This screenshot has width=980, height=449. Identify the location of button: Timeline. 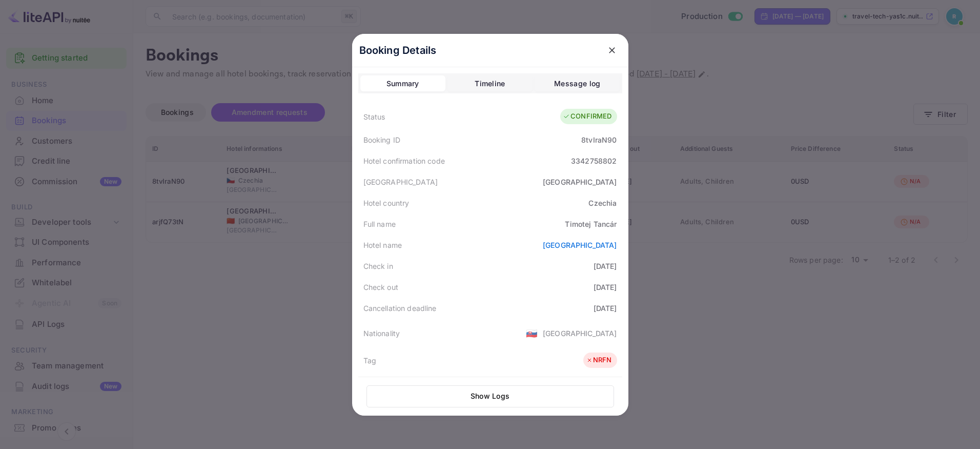
(490, 84).